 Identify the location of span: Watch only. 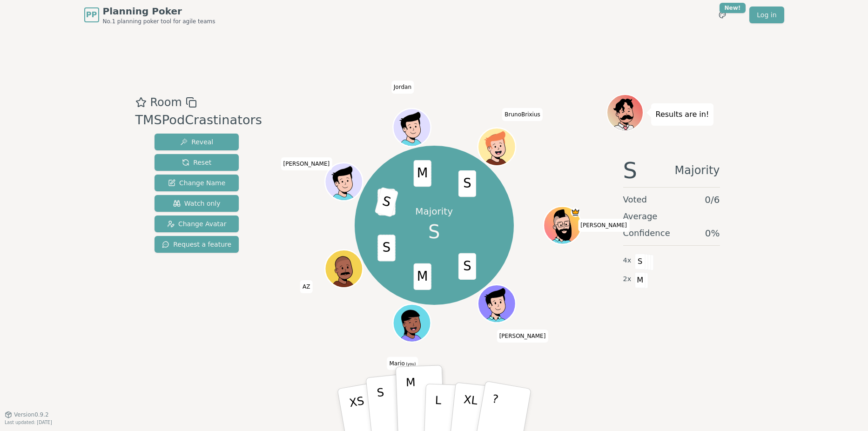
(197, 203).